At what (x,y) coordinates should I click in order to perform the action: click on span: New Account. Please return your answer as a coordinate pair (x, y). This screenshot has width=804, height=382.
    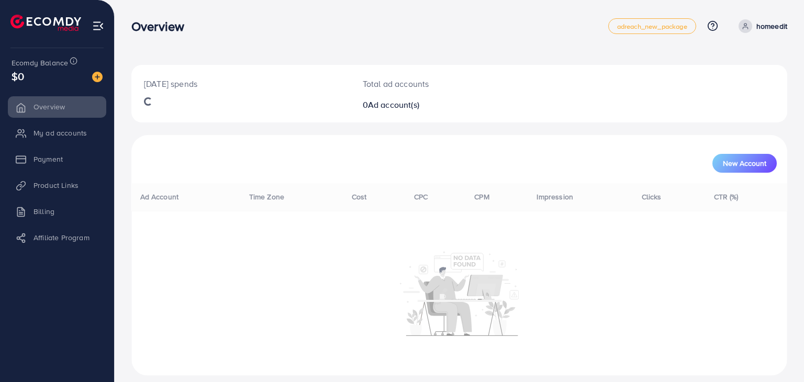
    Looking at the image, I should click on (744, 163).